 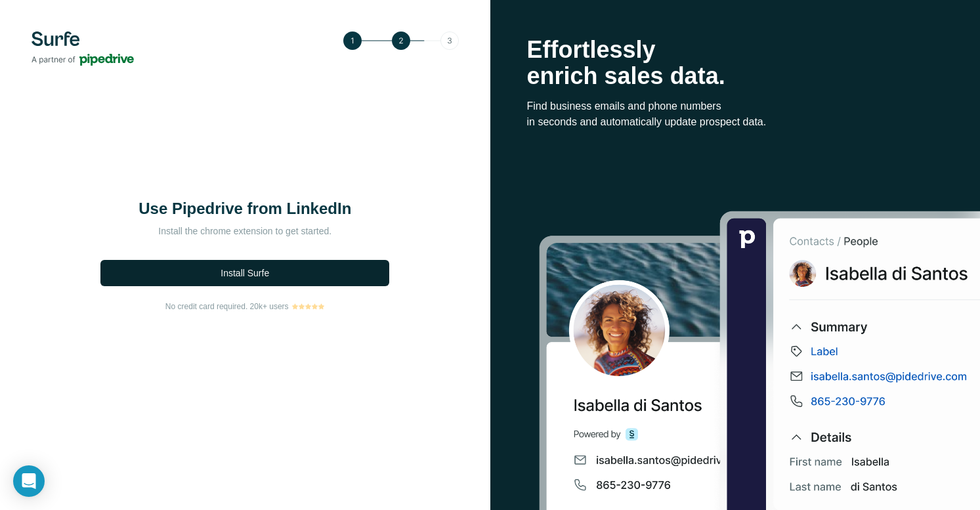 What do you see at coordinates (735, 76) in the screenshot?
I see `p: enrich sales data.` at bounding box center [735, 76].